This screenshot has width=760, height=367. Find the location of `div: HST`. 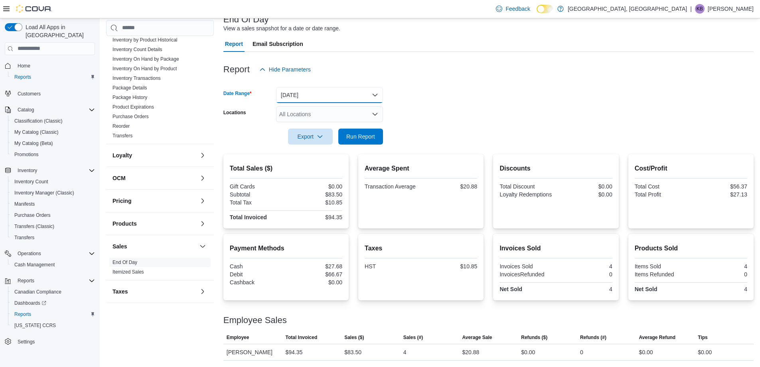

div: HST is located at coordinates (392, 266).